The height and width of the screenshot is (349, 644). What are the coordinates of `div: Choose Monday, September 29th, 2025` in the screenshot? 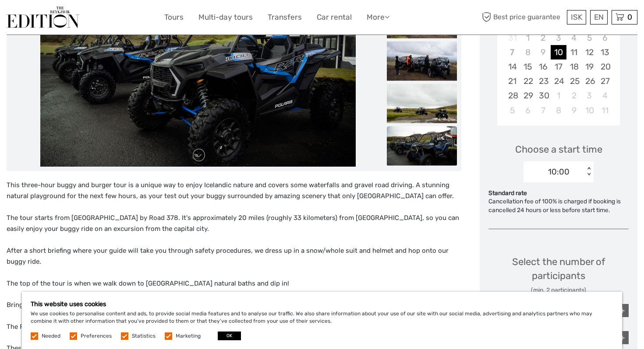 It's located at (527, 95).